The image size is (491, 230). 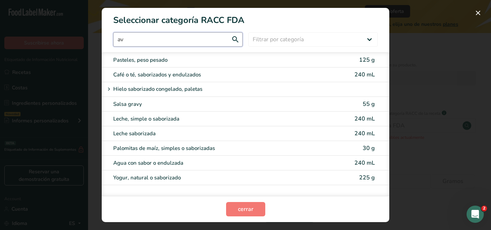 What do you see at coordinates (215, 163) in the screenshot?
I see `div: Agua con sabor o endulzada` at bounding box center [215, 163].